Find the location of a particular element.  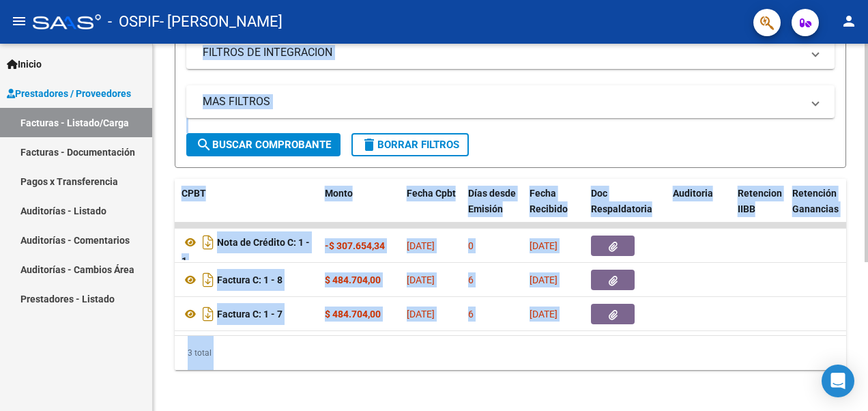

datatable-header-cell: Auditoria is located at coordinates (699, 208).